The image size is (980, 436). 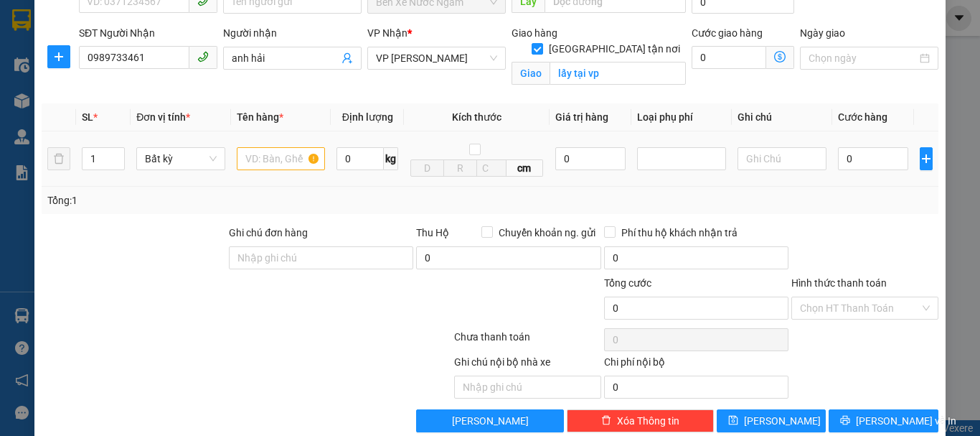 What do you see at coordinates (640, 421) in the screenshot?
I see `button: deleteXóa Thông tin` at bounding box center [640, 421].